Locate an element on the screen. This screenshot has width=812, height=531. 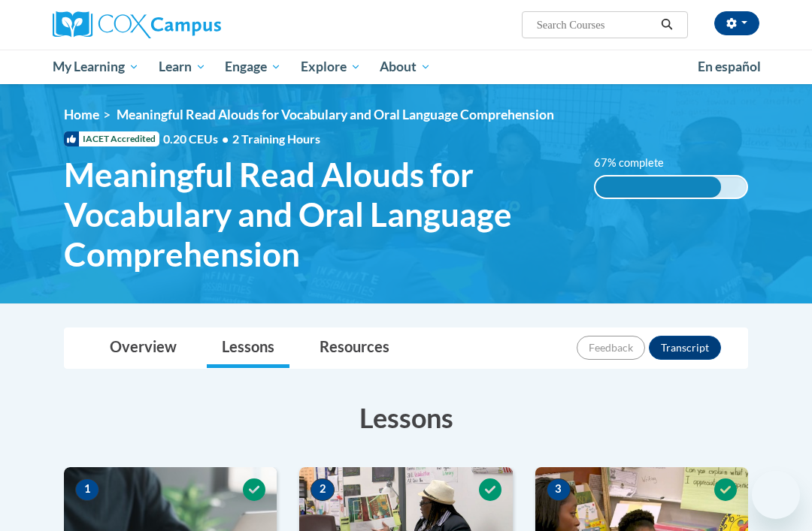
span: 3 is located at coordinates (559, 490).